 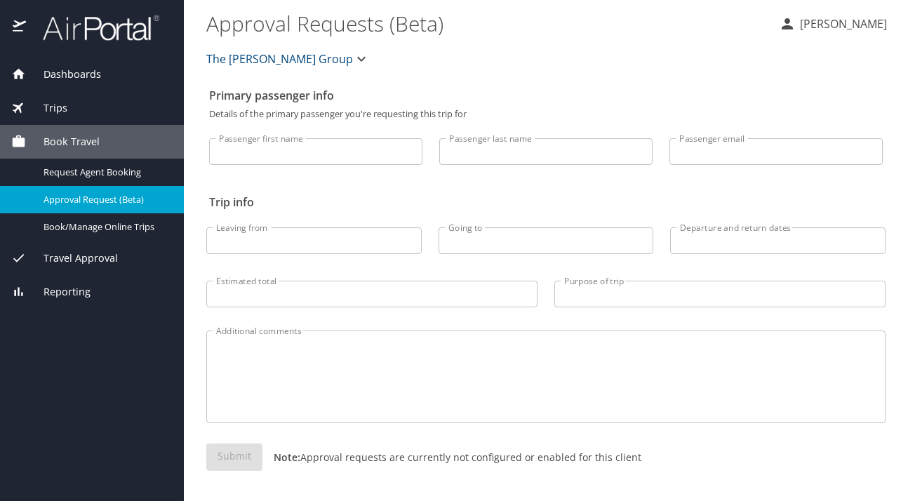 I want to click on span: Travel Approval, so click(x=72, y=258).